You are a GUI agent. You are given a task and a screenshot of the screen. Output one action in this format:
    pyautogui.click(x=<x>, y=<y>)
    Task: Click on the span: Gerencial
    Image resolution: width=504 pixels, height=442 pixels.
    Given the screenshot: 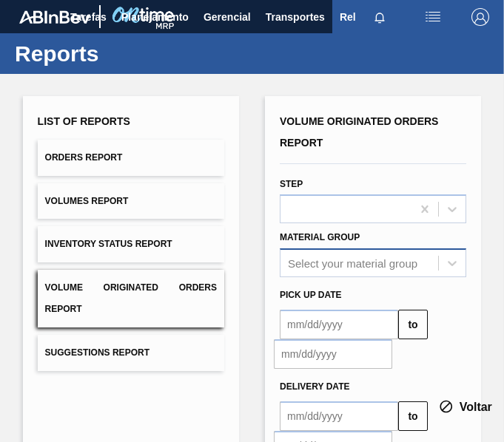 What is the action you would take?
    pyautogui.click(x=227, y=17)
    